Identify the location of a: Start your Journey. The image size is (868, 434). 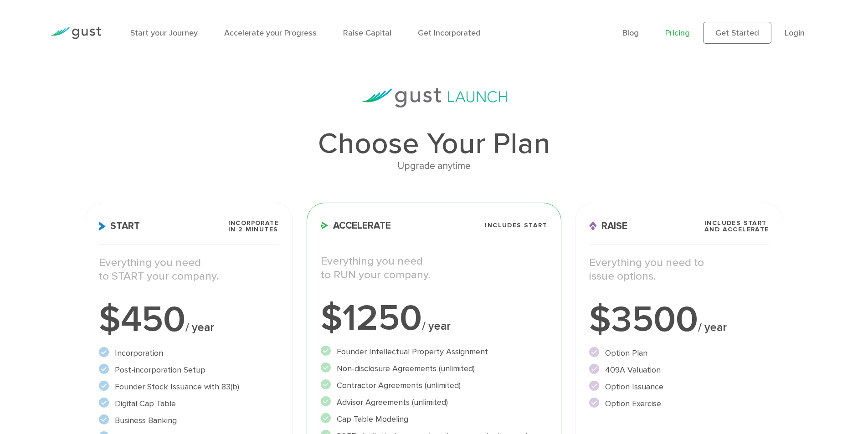
(164, 33).